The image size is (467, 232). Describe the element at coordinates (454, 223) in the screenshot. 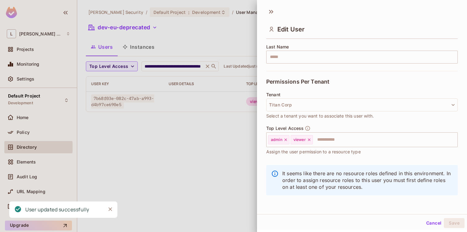

I see `button: Save` at that location.